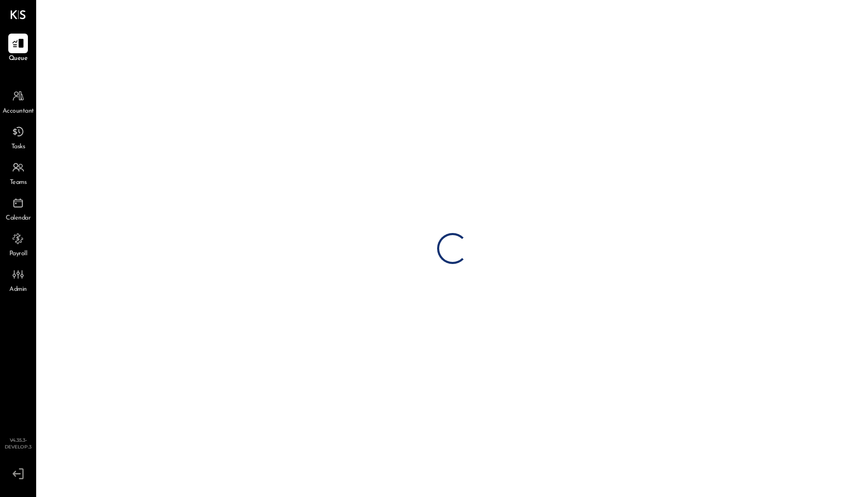 The height and width of the screenshot is (497, 868). I want to click on span: Accountant, so click(18, 111).